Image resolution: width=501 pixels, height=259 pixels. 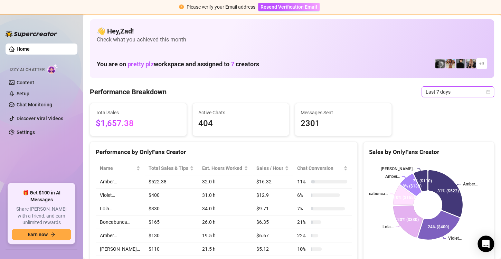 What do you see at coordinates (171, 168) in the screenshot?
I see `th: Total Sales & Tips` at bounding box center [171, 168].